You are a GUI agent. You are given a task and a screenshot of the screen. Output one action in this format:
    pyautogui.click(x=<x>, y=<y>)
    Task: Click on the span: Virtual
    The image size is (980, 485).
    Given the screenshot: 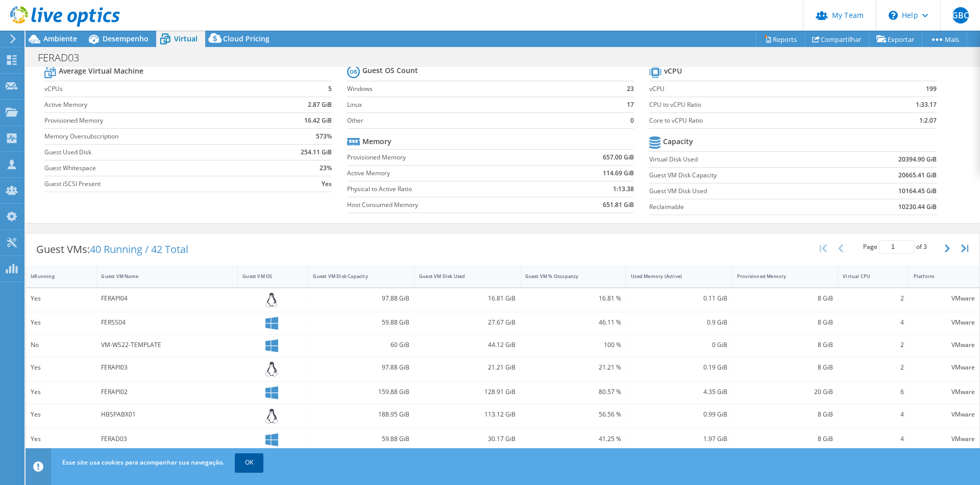 What is the action you would take?
    pyautogui.click(x=186, y=38)
    